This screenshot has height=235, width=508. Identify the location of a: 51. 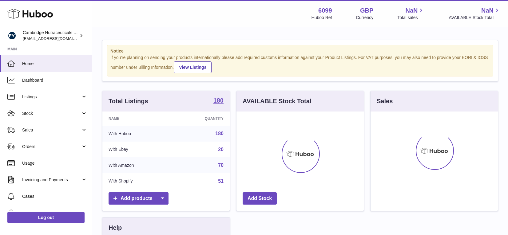
(221, 181).